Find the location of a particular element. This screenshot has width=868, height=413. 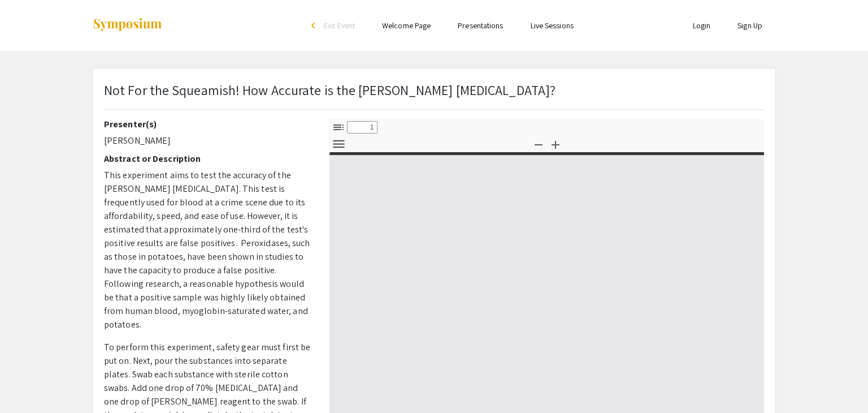

button: Toggle Sidebar is located at coordinates (338, 127).